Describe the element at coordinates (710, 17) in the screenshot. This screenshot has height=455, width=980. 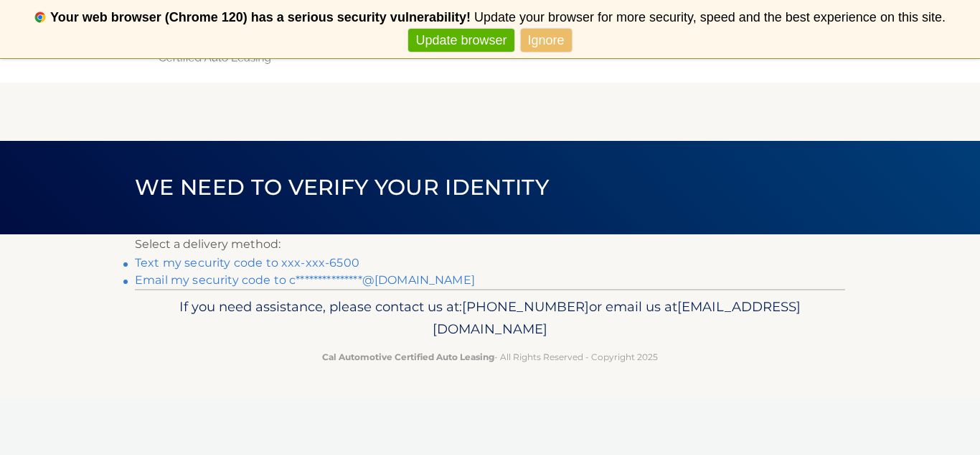
I see `span: Update your browser for more security, speed and the best experience on this site.` at that location.